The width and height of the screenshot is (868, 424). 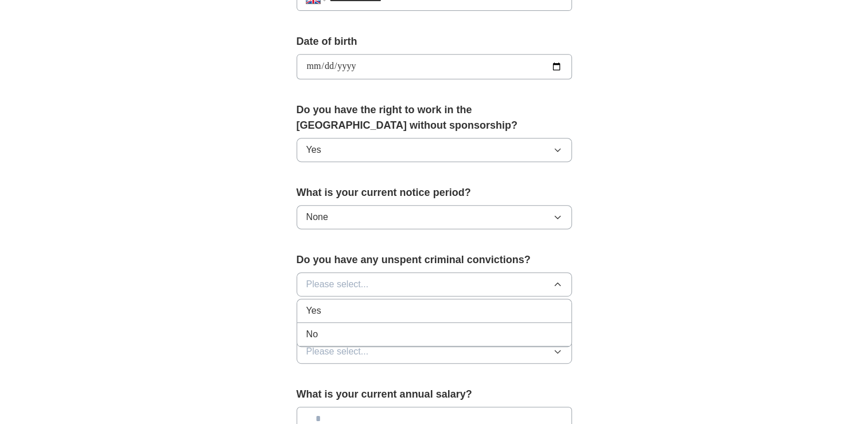 I want to click on span: None, so click(x=317, y=217).